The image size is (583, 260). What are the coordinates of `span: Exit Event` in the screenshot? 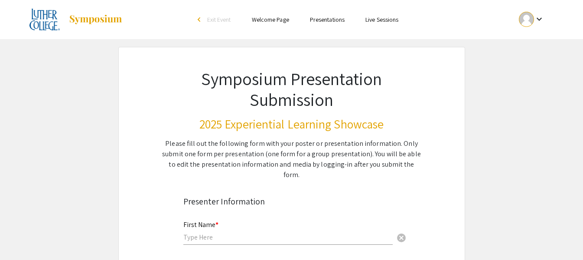 It's located at (219, 20).